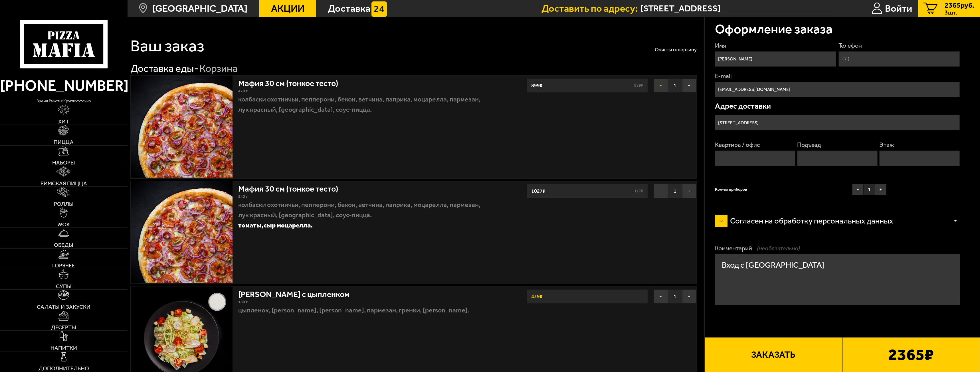 This screenshot has width=980, height=372. Describe the element at coordinates (960, 5) in the screenshot. I see `span: 2365 руб.` at that location.